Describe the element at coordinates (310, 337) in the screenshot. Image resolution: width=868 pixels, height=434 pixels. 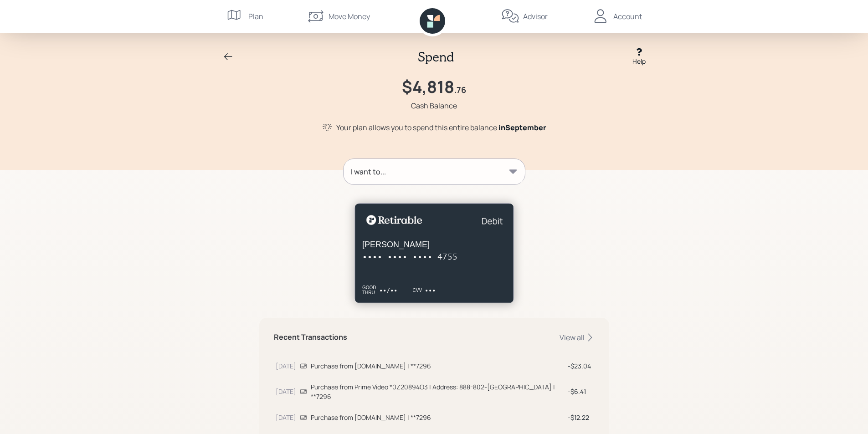
I see `h5: Recent Transactions` at that location.